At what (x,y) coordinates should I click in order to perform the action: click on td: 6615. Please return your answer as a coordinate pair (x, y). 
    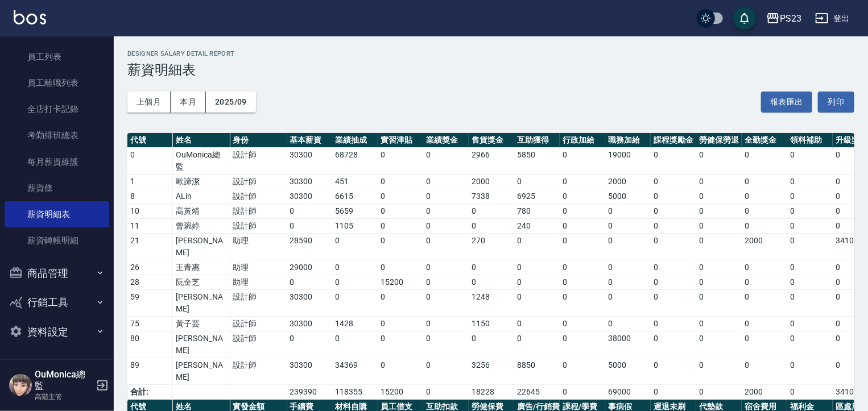
    Looking at the image, I should click on (355, 197).